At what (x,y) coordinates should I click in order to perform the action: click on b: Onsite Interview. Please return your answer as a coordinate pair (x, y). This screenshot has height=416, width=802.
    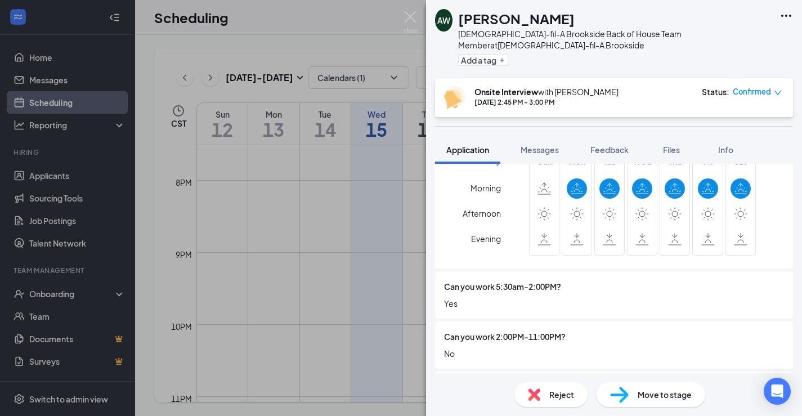
    Looking at the image, I should click on (506, 92).